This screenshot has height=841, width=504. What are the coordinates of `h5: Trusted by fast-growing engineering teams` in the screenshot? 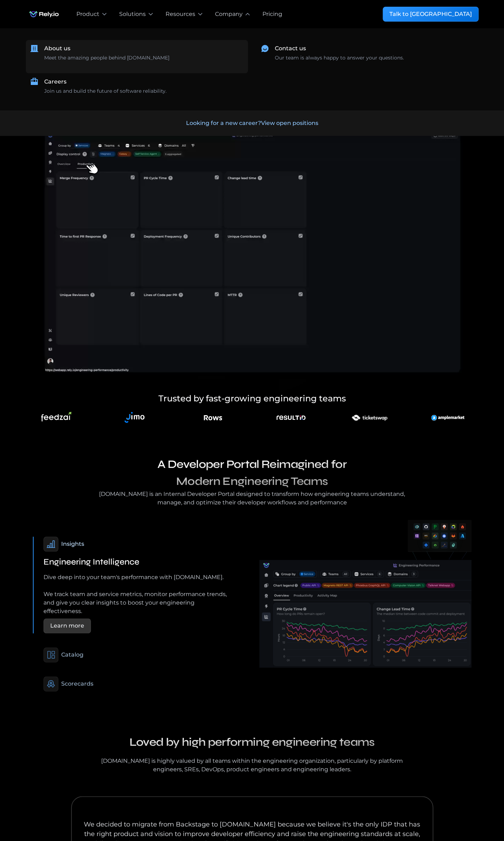 It's located at (252, 399).